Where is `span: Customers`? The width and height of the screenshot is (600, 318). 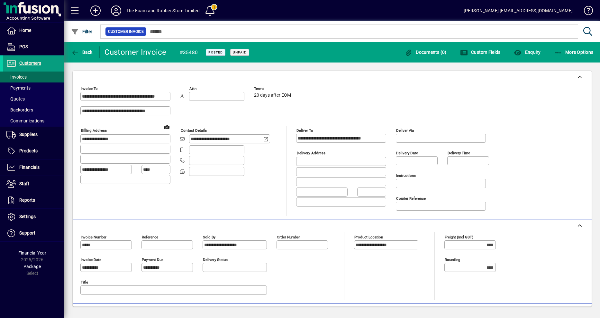
span: Customers is located at coordinates (30, 63).